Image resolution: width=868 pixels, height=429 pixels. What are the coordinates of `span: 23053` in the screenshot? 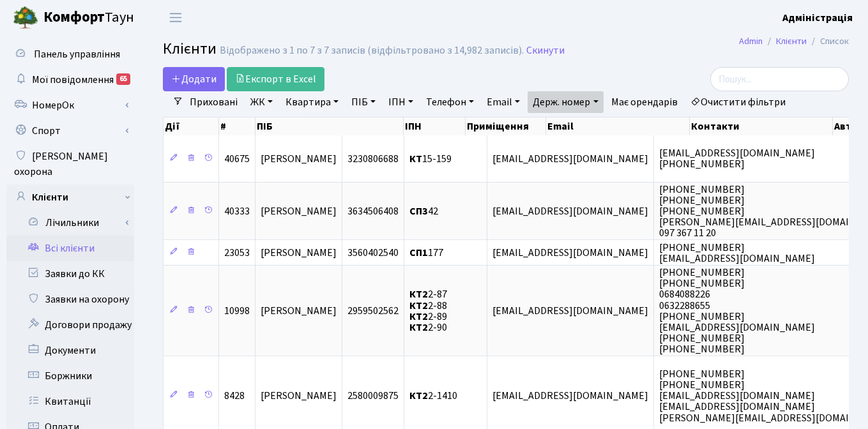 It's located at (237, 253).